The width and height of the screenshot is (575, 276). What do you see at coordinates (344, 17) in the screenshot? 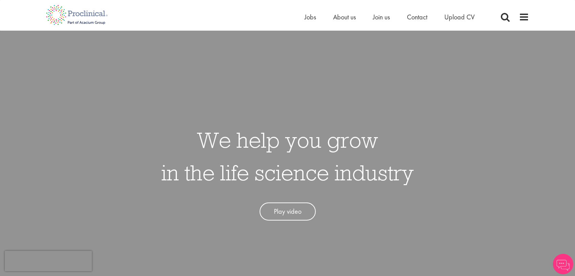
I see `a: About us` at bounding box center [344, 17].